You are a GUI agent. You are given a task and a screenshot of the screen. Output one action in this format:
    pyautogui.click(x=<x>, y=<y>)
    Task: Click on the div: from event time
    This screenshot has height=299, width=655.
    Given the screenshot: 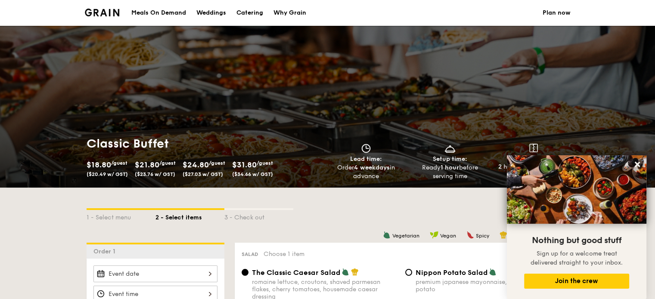 What is the action you would take?
    pyautogui.click(x=534, y=171)
    